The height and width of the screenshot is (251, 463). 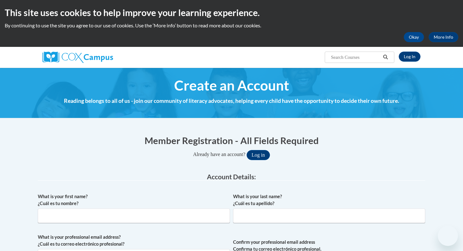 I want to click on button: Search, so click(x=386, y=57).